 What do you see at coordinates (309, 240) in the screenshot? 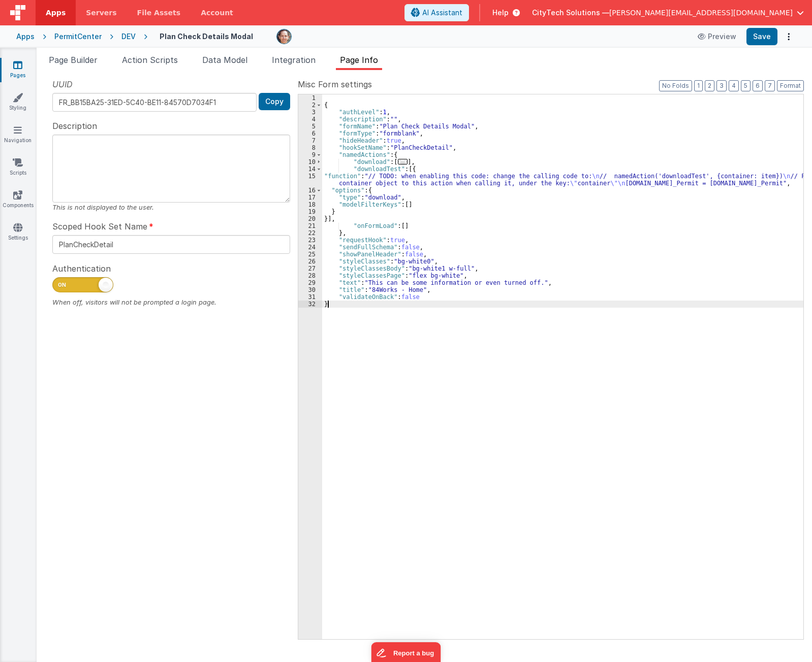
I see `div: 23` at bounding box center [309, 240].